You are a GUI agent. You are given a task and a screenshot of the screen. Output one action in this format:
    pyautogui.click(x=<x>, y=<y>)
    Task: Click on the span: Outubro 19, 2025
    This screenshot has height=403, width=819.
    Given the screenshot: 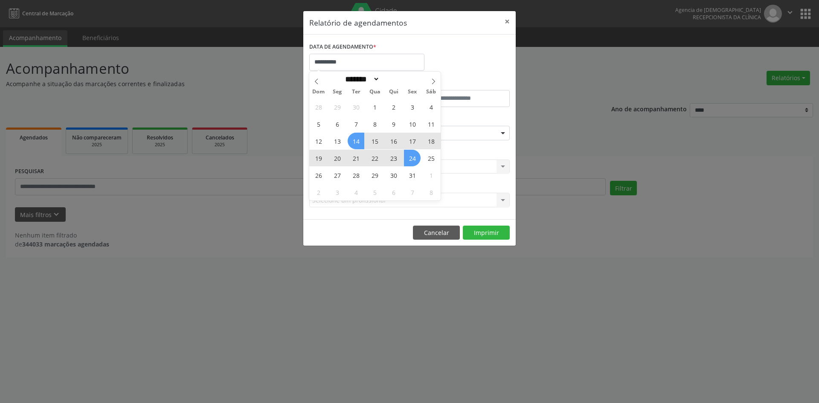 What is the action you would take?
    pyautogui.click(x=318, y=158)
    